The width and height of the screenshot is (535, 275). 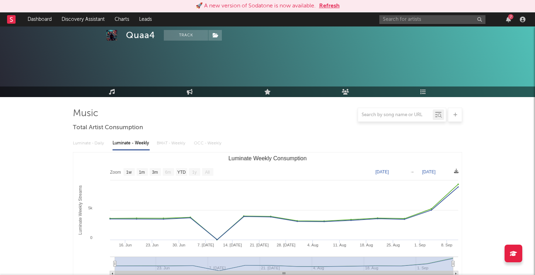 I want to click on div: 7, so click(x=510, y=17).